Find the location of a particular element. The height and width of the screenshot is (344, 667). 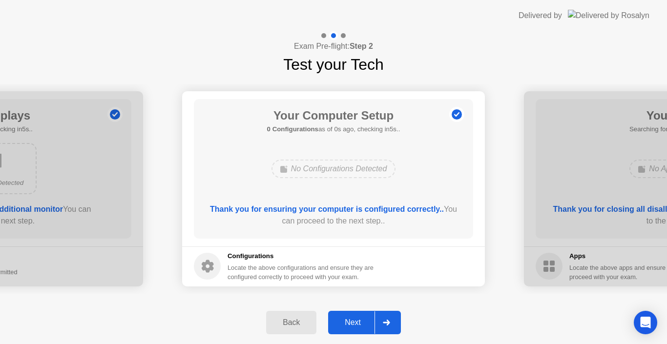

div: Back is located at coordinates (291, 323).